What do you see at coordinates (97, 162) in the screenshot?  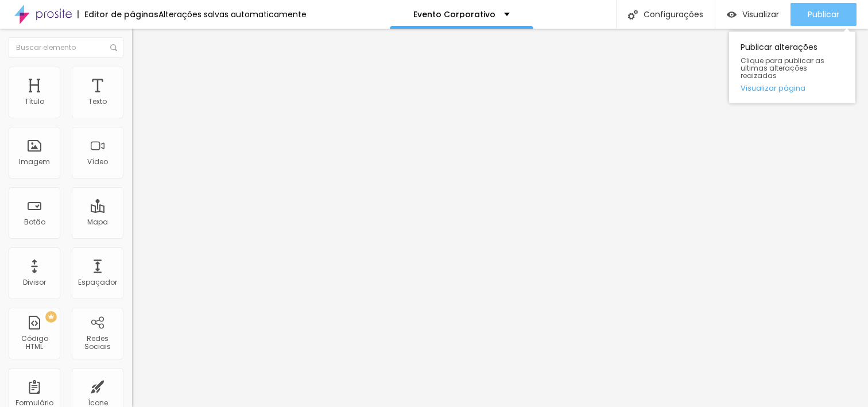 I see `div: Vídeo` at bounding box center [97, 162].